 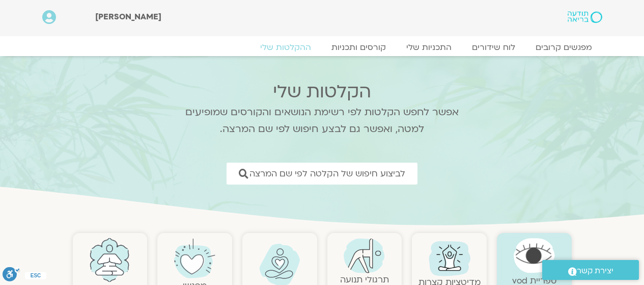 I want to click on h2: הקלטות שלי, so click(x=322, y=92).